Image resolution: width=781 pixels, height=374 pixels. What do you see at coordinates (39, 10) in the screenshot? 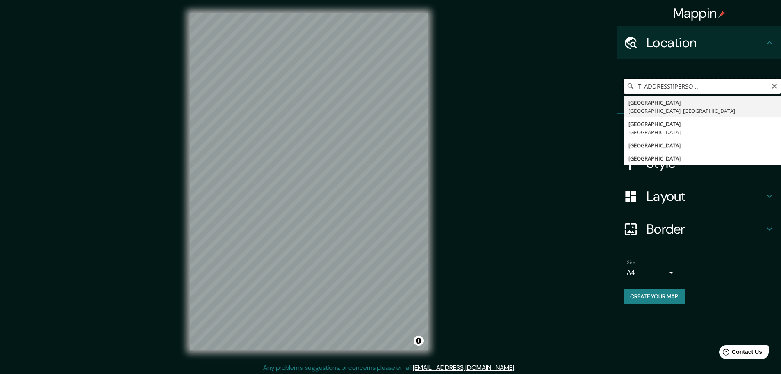
I see `span: Contact Us` at bounding box center [39, 10].